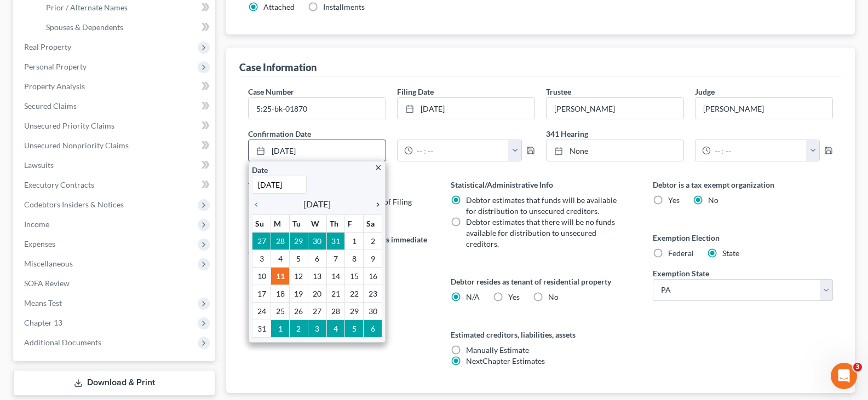 Image resolution: width=868 pixels, height=400 pixels. I want to click on span: N/A, so click(473, 297).